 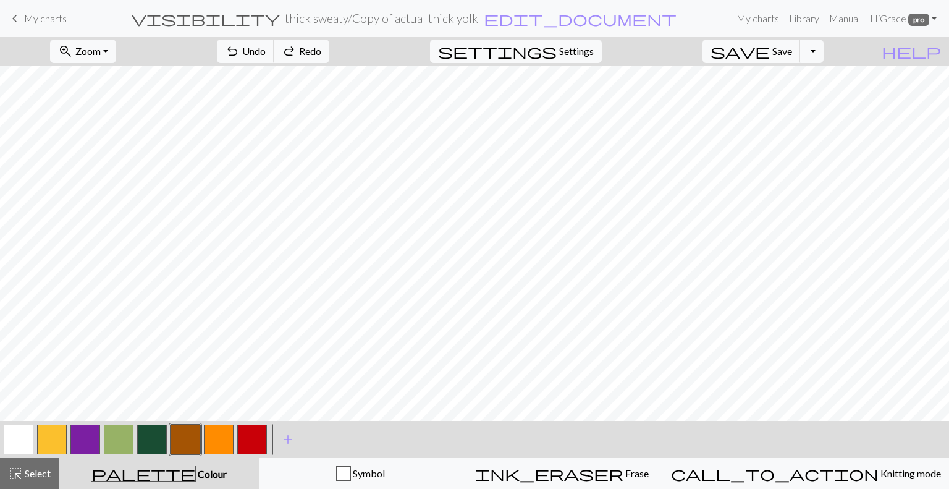 I want to click on span: undo, so click(x=232, y=51).